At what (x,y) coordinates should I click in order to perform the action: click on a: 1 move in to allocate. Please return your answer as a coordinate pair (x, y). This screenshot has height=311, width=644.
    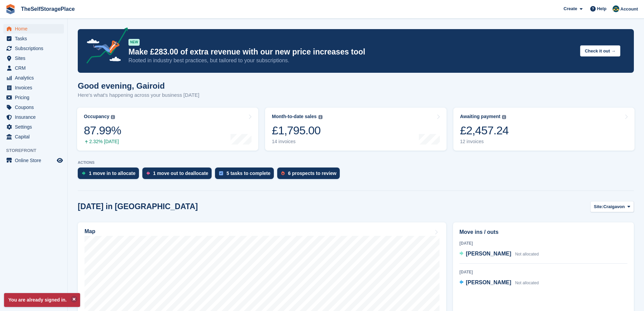
    Looking at the image, I should click on (110, 175).